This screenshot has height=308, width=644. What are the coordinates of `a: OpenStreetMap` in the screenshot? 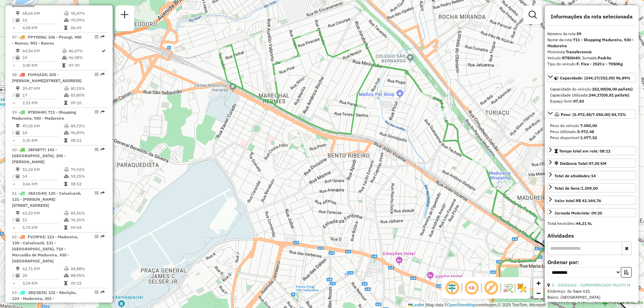 It's located at (461, 305).